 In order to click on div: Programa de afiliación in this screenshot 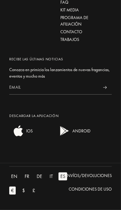, I will do `click(82, 21)`.